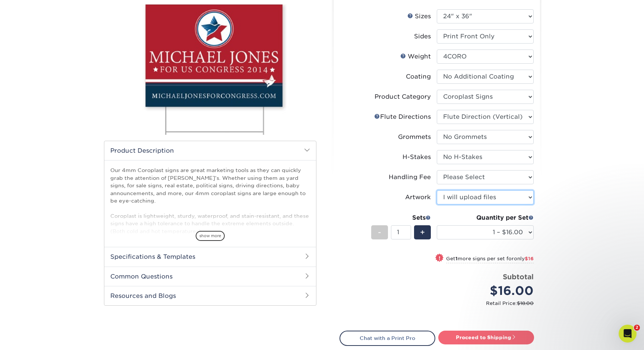  Describe the element at coordinates (529, 258) in the screenshot. I see `span: $16` at that location.